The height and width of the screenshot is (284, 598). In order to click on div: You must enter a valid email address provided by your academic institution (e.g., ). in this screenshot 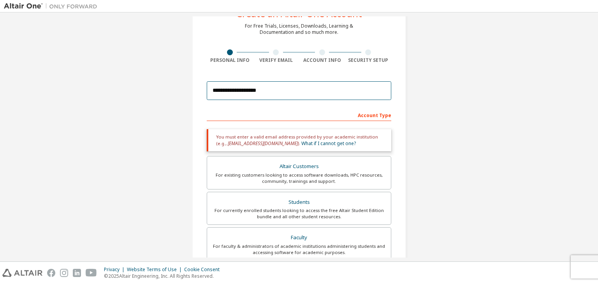, I will do `click(299, 140)`.